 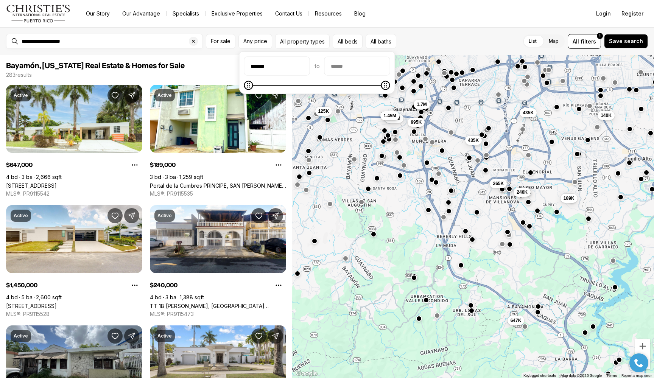 What do you see at coordinates (498, 184) in the screenshot?
I see `button: 265K` at bounding box center [498, 184].